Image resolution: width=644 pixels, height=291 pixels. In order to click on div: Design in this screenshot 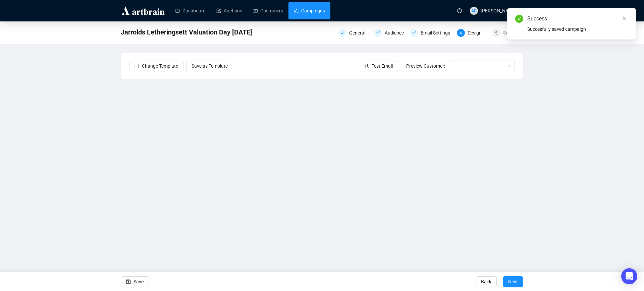, I will do `click(477, 33)`.